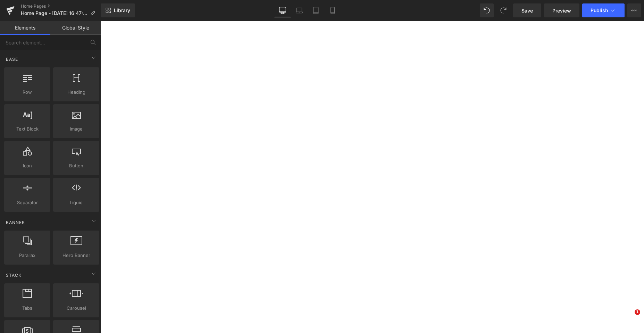 Image resolution: width=644 pixels, height=333 pixels. I want to click on button: Undo, so click(486, 10).